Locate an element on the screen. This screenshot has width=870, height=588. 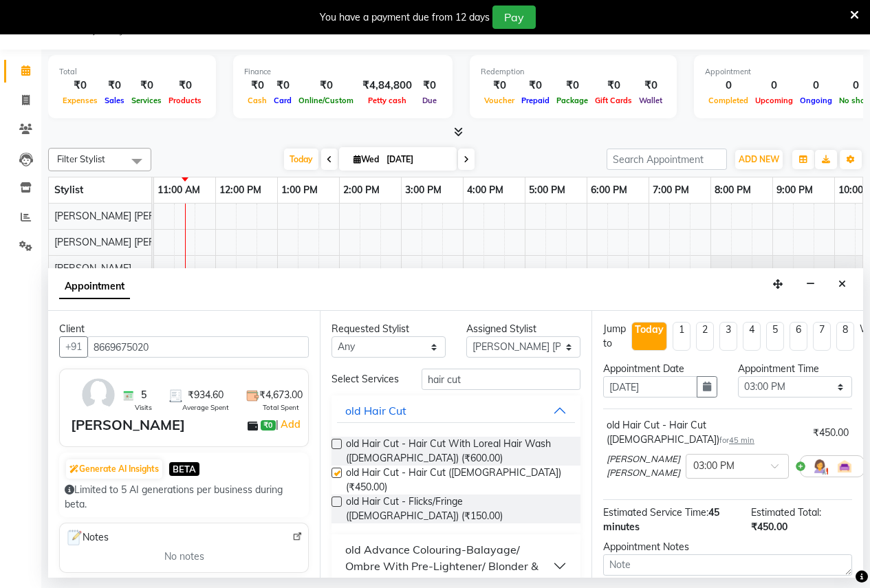
span: 45 min is located at coordinates (742, 440).